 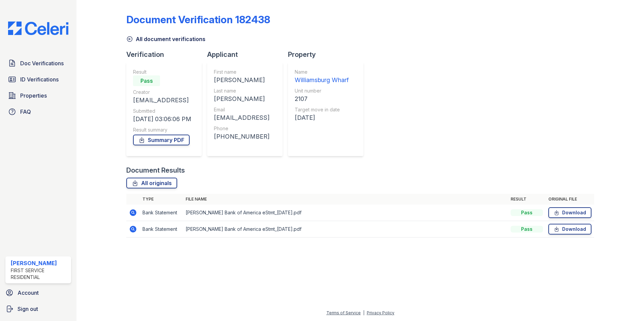 What do you see at coordinates (241, 129) in the screenshot?
I see `div: Phone` at bounding box center [241, 129].